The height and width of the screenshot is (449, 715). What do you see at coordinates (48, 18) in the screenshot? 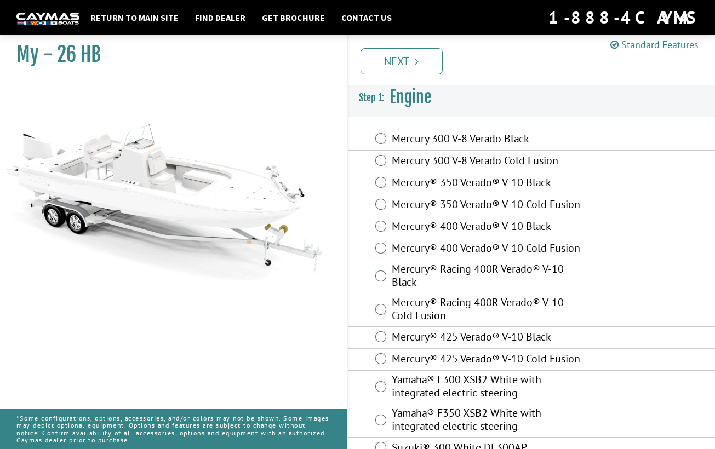
I see `img: white-logo-c9c8dbefe5ff5ceceb0f0178aa75bf4bb51f6bca0971e226c86eb53dfe498488.png` at bounding box center [48, 18].